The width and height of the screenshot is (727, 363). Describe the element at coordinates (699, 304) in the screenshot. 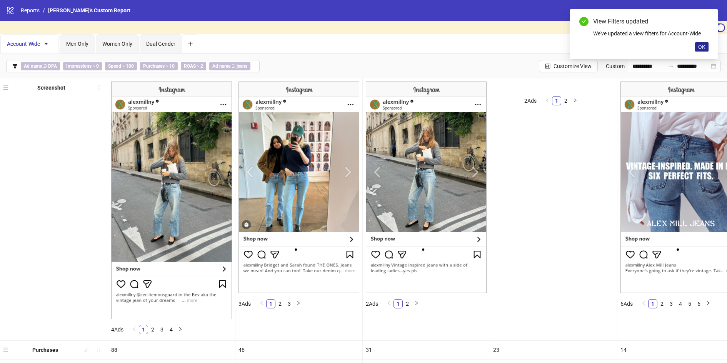

I see `li: 6` at that location.